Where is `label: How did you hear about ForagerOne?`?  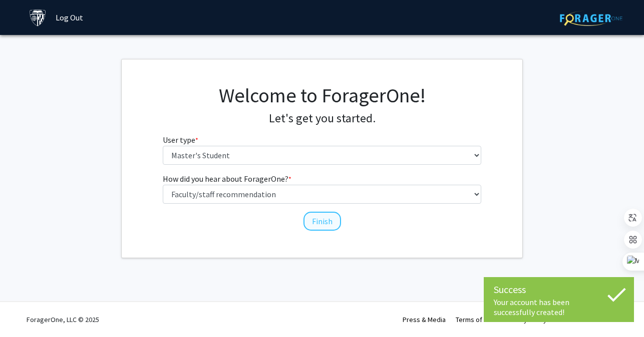
label: How did you hear about ForagerOne? is located at coordinates (227, 179).